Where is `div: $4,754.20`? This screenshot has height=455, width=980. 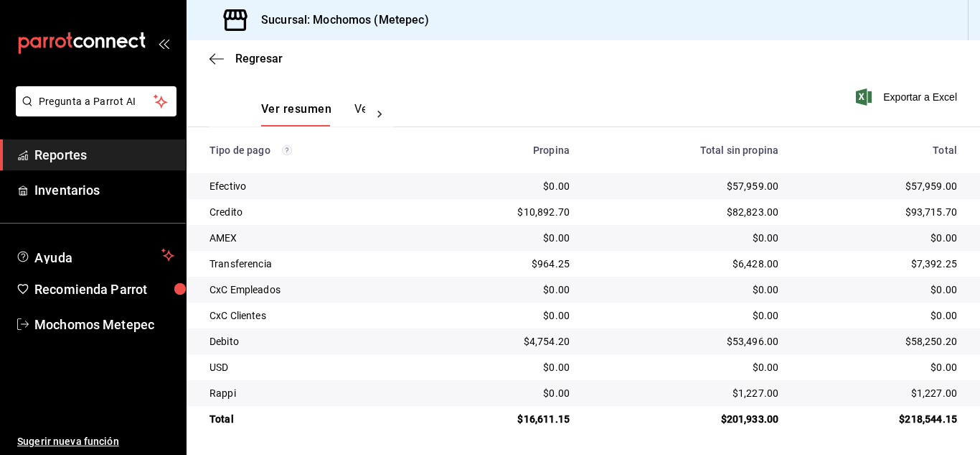
div: $4,754.20 is located at coordinates (504, 341).